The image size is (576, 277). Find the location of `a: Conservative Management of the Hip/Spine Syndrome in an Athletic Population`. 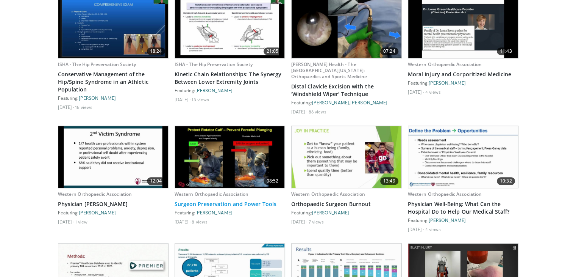

a: Conservative Management of the Hip/Spine Syndrome in an Athletic Population is located at coordinates (113, 82).